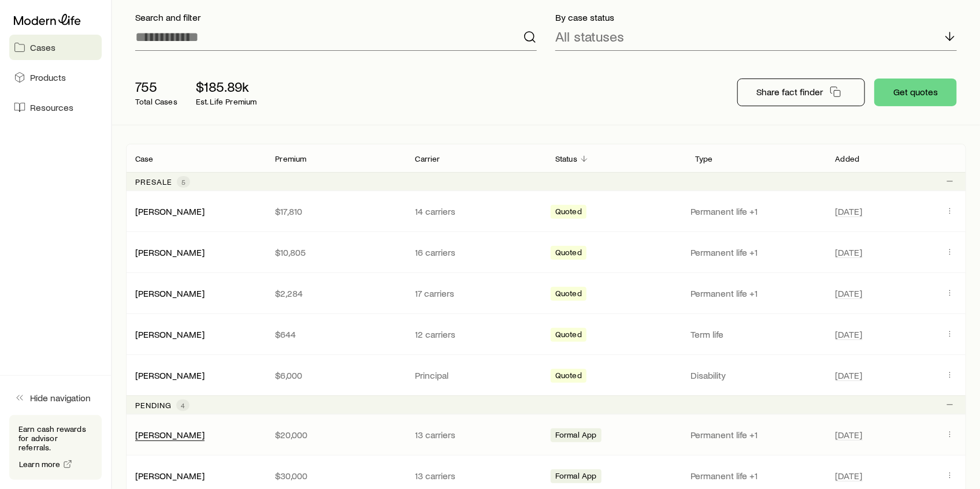 The image size is (980, 489). Describe the element at coordinates (183, 406) in the screenshot. I see `span: 4` at that location.